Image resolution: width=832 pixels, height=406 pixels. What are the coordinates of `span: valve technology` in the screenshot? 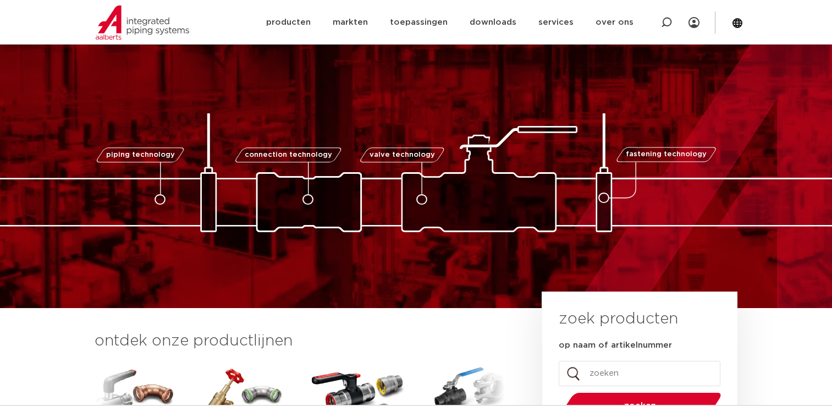 It's located at (402, 154).